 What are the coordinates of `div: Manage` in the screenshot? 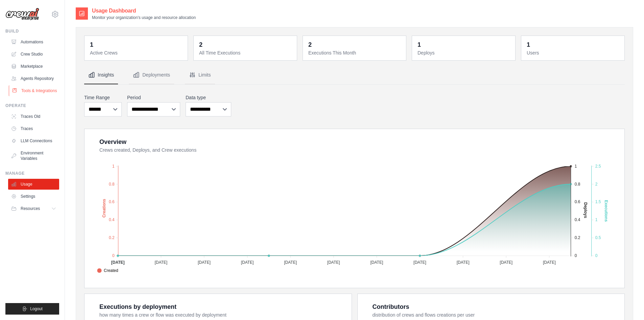 It's located at (32, 173).